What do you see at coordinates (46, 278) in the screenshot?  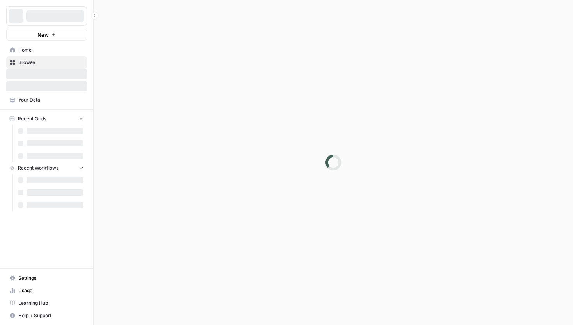 I see `a: Settings` at bounding box center [46, 278].